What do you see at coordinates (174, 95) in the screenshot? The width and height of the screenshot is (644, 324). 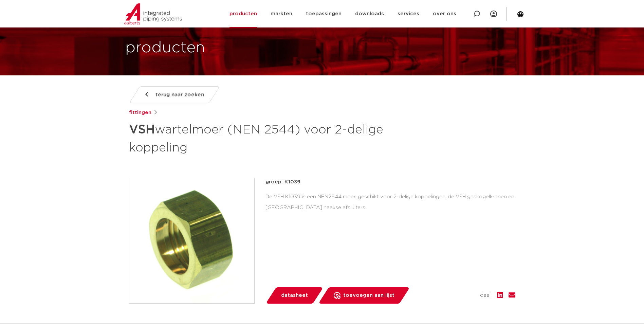 I see `a: terug naar zoeken` at bounding box center [174, 95].